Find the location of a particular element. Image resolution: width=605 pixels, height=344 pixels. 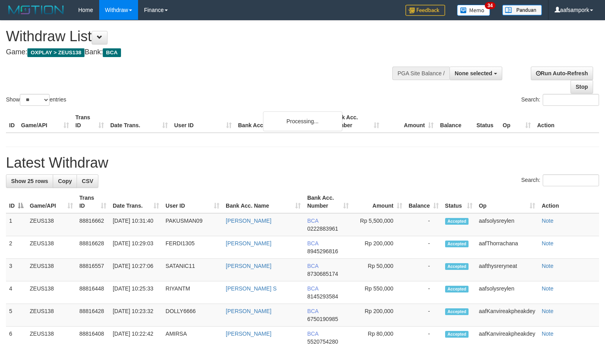

th: Bank Acc. Number is located at coordinates (355, 121).